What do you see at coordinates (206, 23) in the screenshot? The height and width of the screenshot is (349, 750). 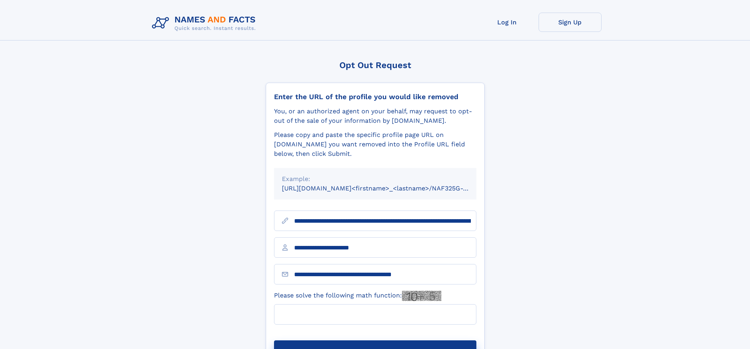 I see `img: Logo Names and Facts` at bounding box center [206, 23].